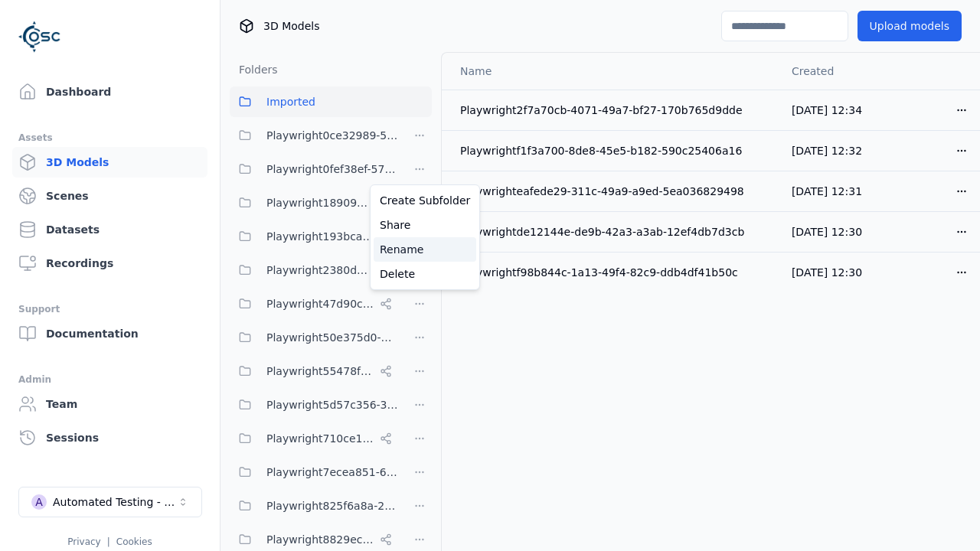 The height and width of the screenshot is (551, 980). What do you see at coordinates (425, 250) in the screenshot?
I see `a: Rename` at bounding box center [425, 250].